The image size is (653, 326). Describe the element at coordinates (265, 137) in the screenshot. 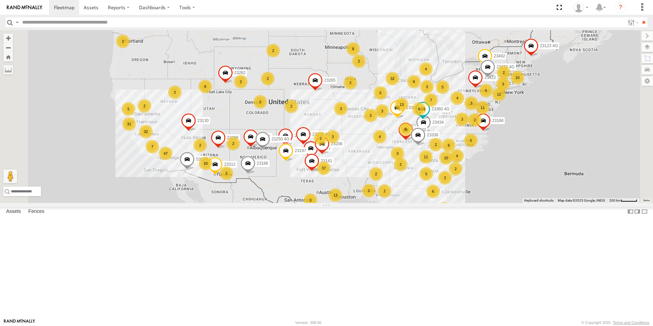

I see `span: 23305` at that location.